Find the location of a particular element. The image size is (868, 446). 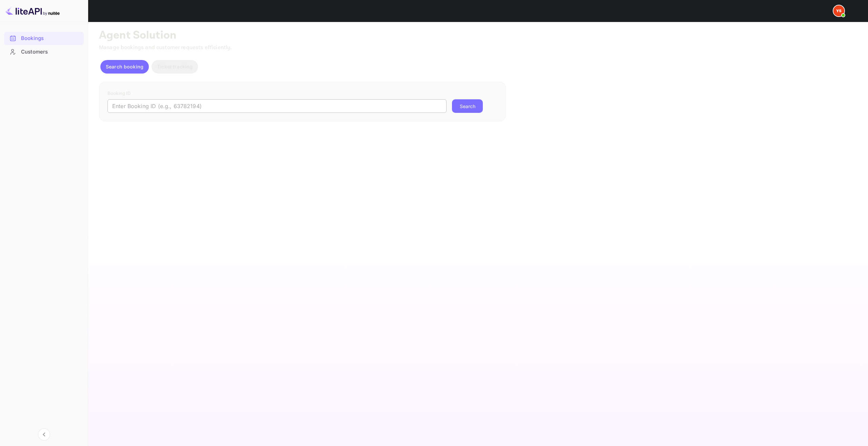

a: Bookings is located at coordinates (43, 38).